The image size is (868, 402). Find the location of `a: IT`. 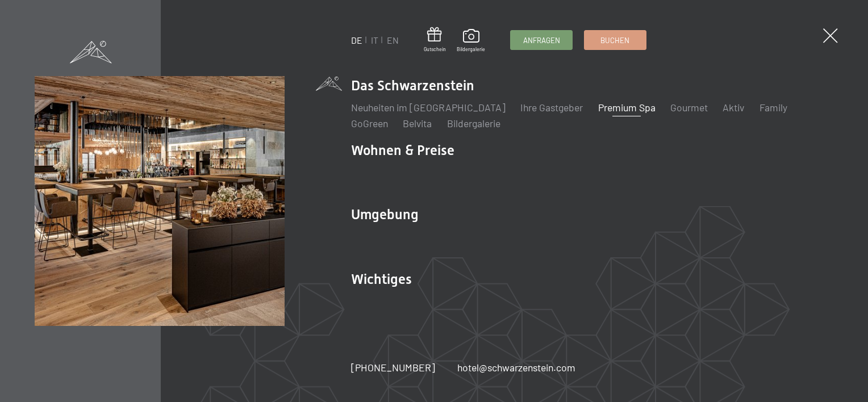

a: IT is located at coordinates (374, 40).